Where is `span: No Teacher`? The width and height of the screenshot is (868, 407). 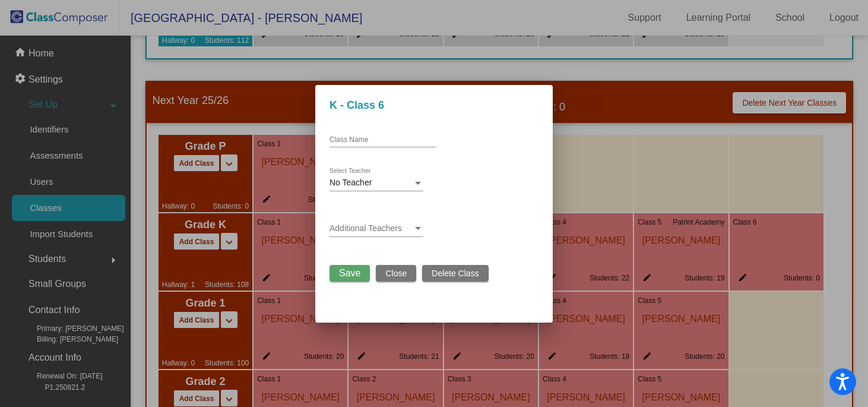
span: No Teacher is located at coordinates (350, 182).